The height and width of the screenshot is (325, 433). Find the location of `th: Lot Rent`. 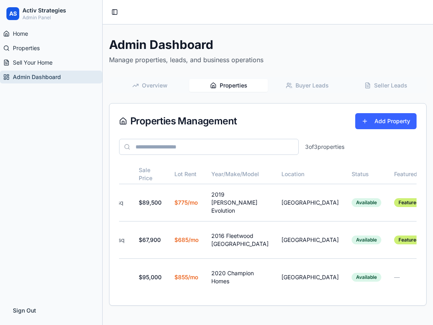

th: Lot Rent is located at coordinates (187, 174).